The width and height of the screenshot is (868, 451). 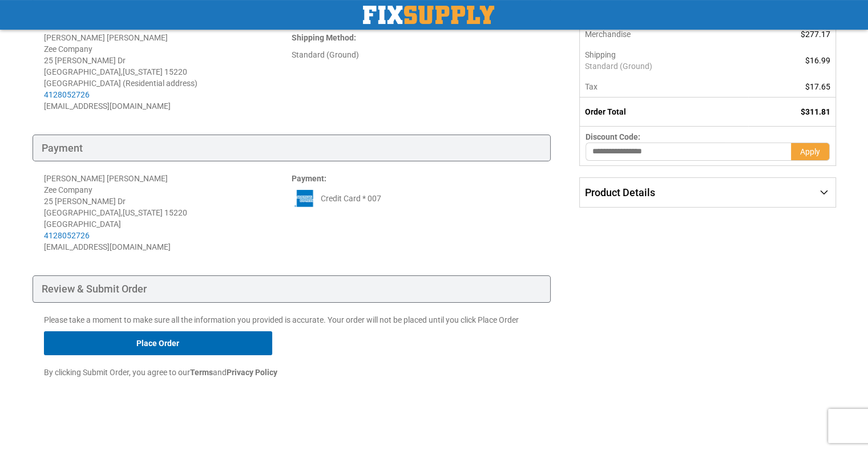 I want to click on span: $16.99, so click(x=817, y=61).